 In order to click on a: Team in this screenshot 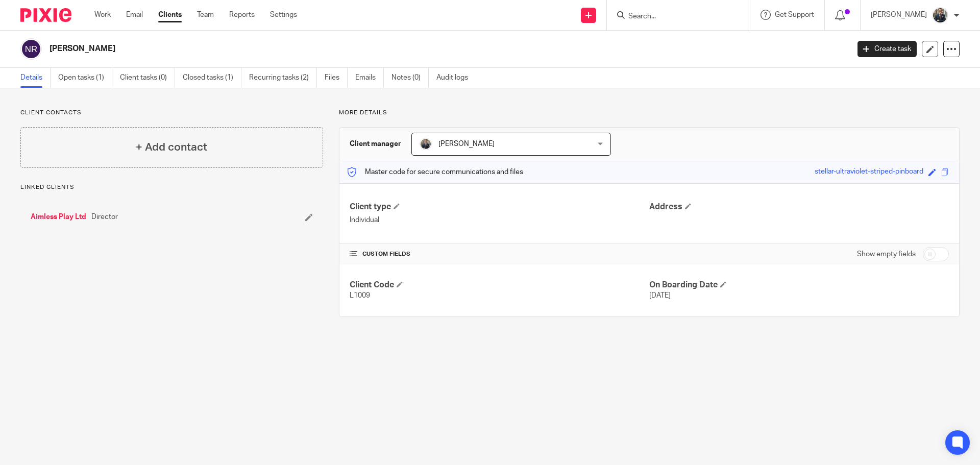, I will do `click(205, 15)`.